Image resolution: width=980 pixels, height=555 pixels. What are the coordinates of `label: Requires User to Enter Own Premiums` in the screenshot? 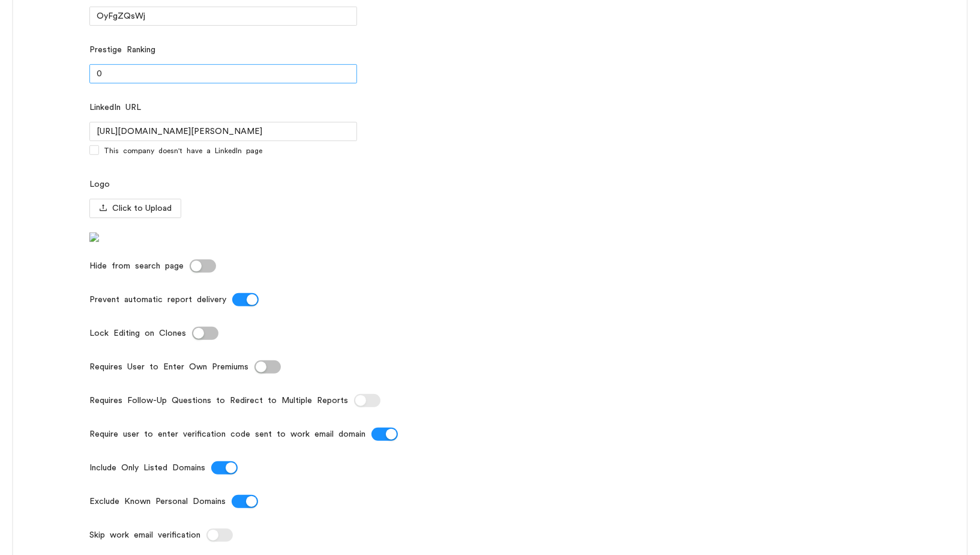 It's located at (172, 367).